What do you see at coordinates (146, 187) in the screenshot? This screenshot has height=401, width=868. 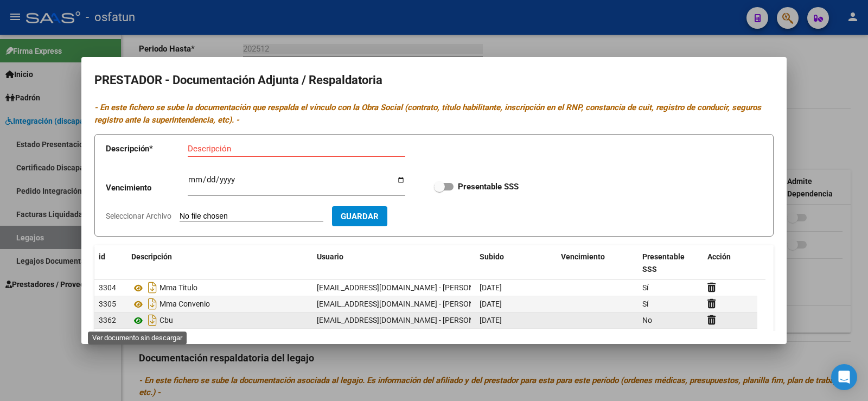 I see `p: Vencimiento` at bounding box center [146, 187].